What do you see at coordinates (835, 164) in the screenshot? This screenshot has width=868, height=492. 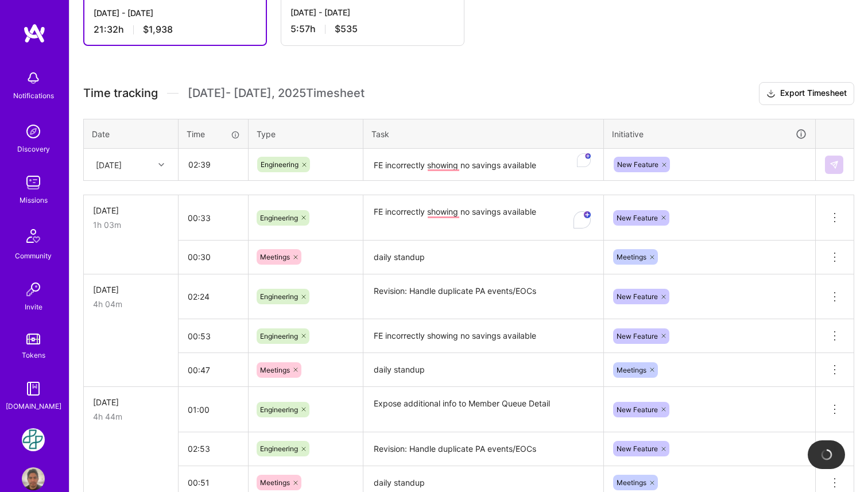 I see `div: null` at bounding box center [835, 164].